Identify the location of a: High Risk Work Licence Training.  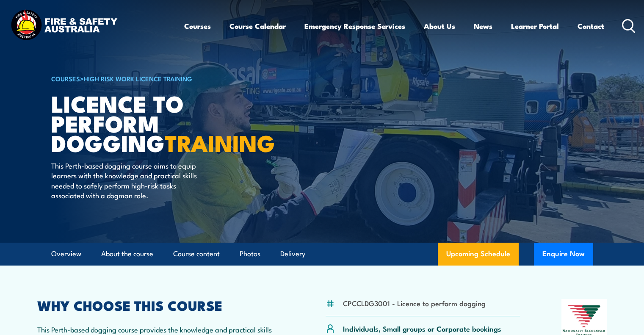
(138, 78).